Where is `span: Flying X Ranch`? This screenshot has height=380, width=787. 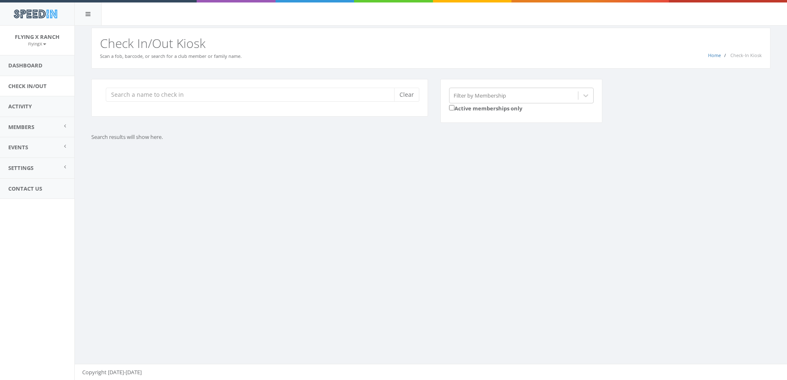
span: Flying X Ranch is located at coordinates (37, 37).